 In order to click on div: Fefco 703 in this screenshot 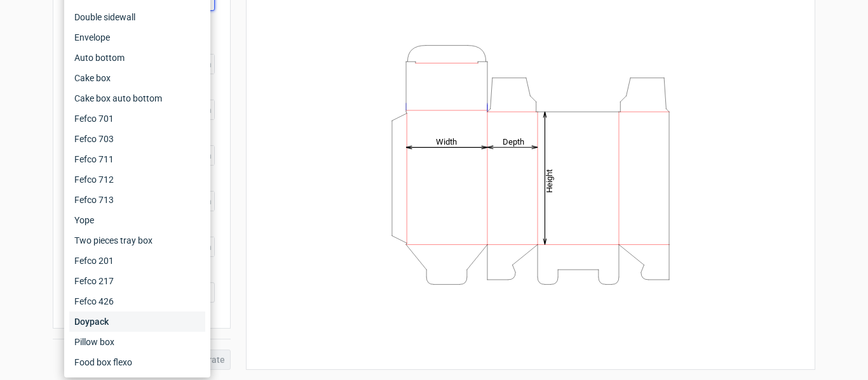, I will do `click(137, 139)`.